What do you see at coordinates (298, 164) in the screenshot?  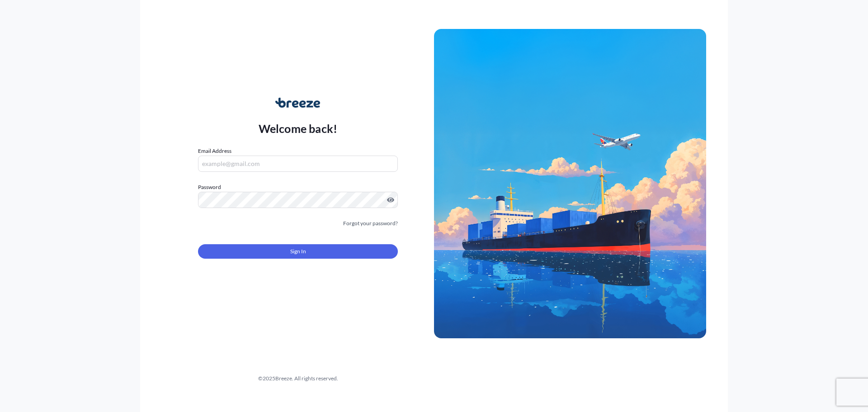 I see `input: example@gmail.com` at bounding box center [298, 164].